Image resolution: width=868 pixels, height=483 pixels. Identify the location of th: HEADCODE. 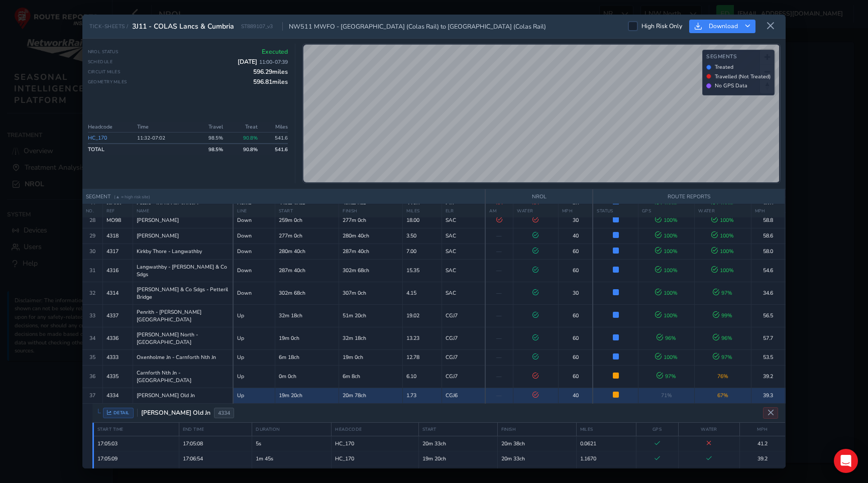
(375, 429).